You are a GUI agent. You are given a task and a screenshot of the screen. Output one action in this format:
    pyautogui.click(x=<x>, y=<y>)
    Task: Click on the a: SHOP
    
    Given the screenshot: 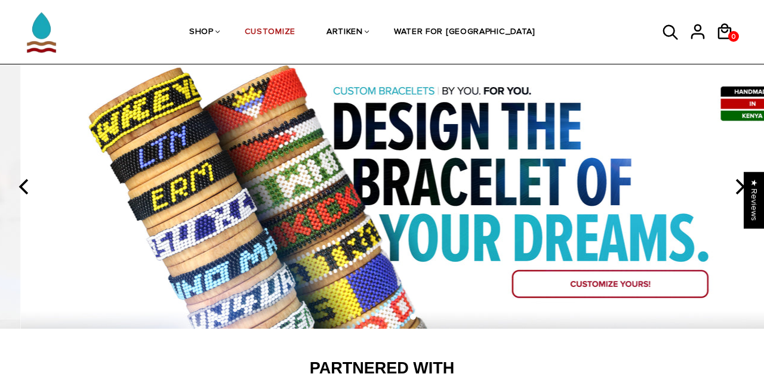 What is the action you would take?
    pyautogui.click(x=201, y=33)
    